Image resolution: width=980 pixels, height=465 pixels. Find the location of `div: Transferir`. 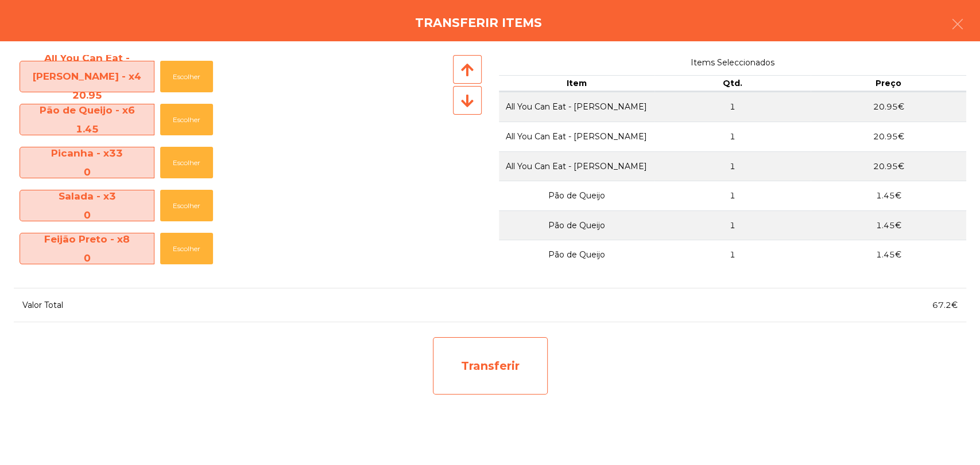

div: Transferir is located at coordinates (490, 366).